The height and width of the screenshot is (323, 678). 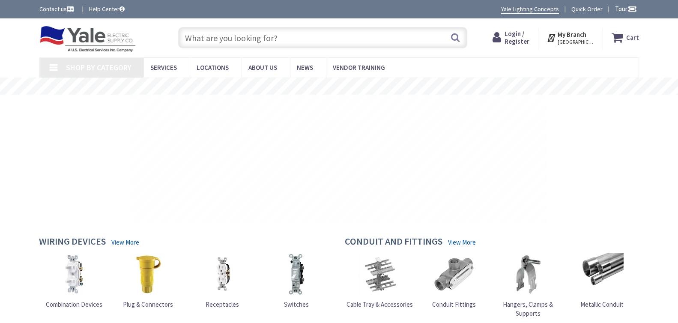 What do you see at coordinates (72, 242) in the screenshot?
I see `h4: Wiring Devices` at bounding box center [72, 242].